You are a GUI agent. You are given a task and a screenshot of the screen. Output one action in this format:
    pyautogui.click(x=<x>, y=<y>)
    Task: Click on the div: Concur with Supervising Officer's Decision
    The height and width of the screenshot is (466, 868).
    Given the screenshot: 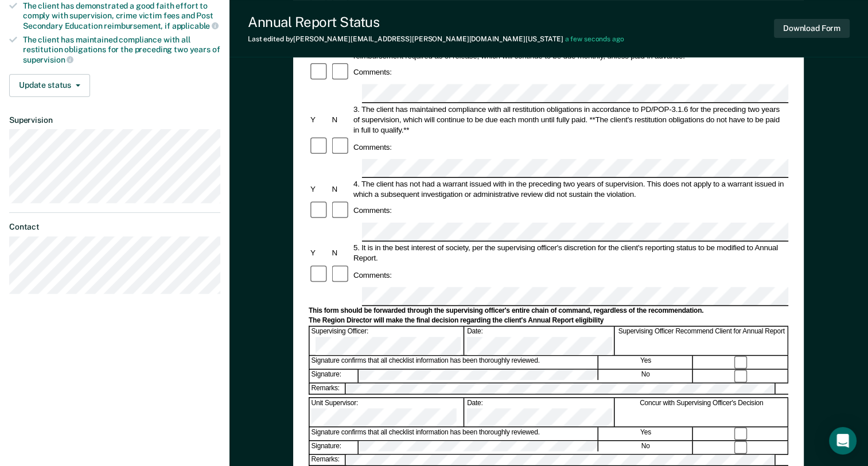 What is the action you would take?
    pyautogui.click(x=702, y=412)
    